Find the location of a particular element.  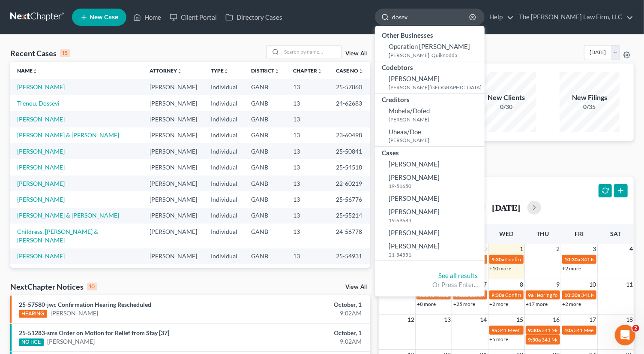

span: Fri is located at coordinates (579, 233).